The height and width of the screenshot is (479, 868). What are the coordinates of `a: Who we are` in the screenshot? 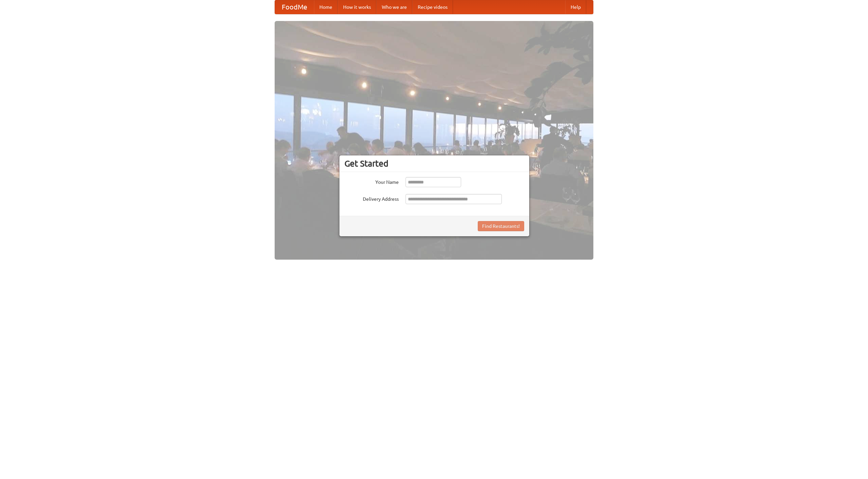 It's located at (394, 7).